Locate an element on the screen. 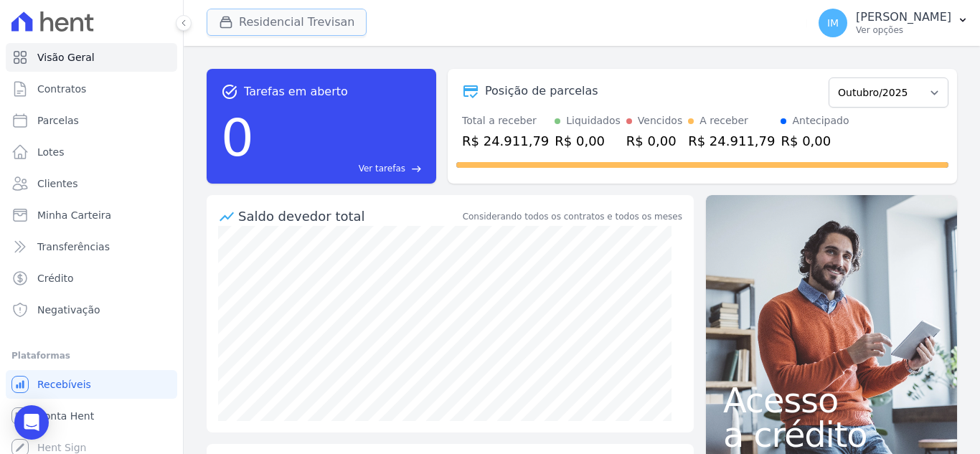 Image resolution: width=980 pixels, height=454 pixels. span: Minha Carteira is located at coordinates (74, 215).